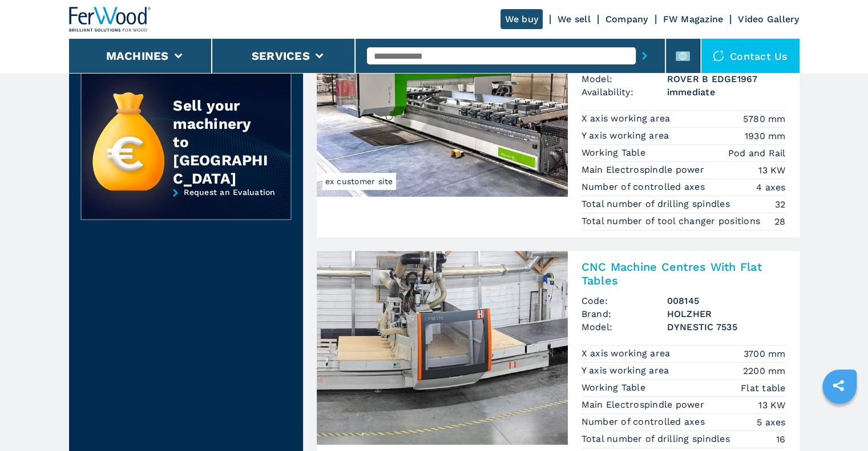 This screenshot has height=451, width=868. What do you see at coordinates (780, 204) in the screenshot?
I see `em: 32` at bounding box center [780, 204].